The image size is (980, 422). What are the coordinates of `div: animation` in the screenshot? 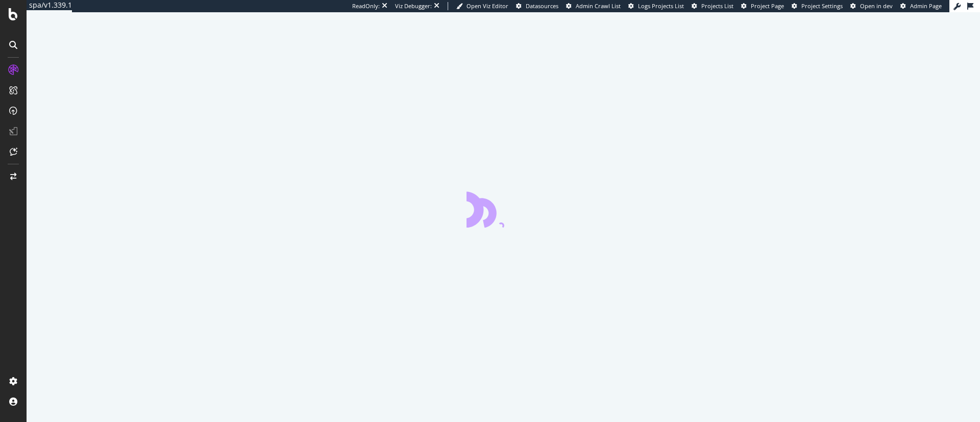 It's located at (503, 209).